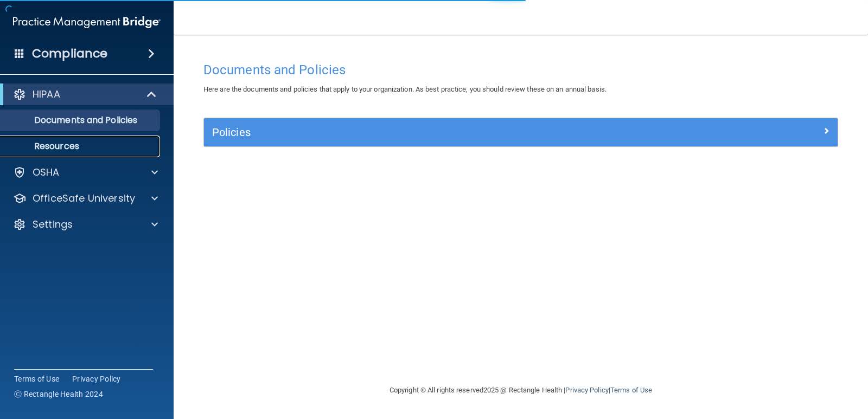 Image resolution: width=868 pixels, height=419 pixels. I want to click on img: PMB logo, so click(87, 23).